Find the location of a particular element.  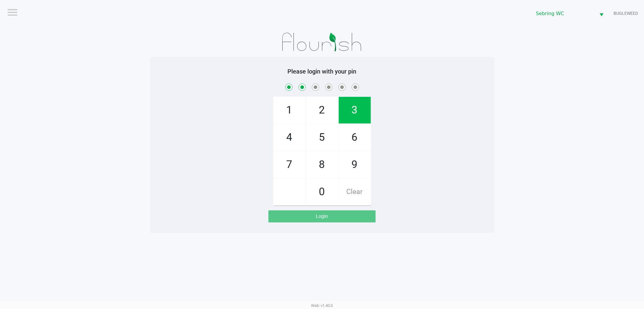

span: 2 is located at coordinates (322, 110).